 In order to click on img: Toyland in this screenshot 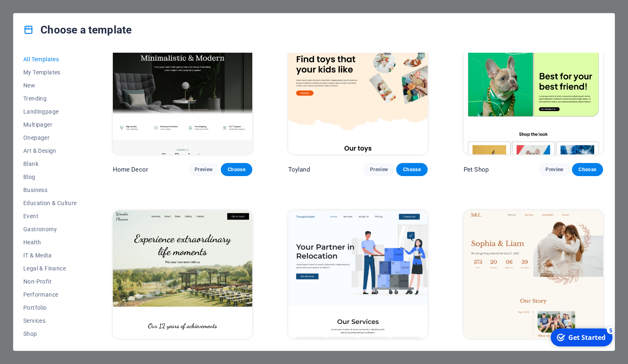, I will do `click(358, 91)`.